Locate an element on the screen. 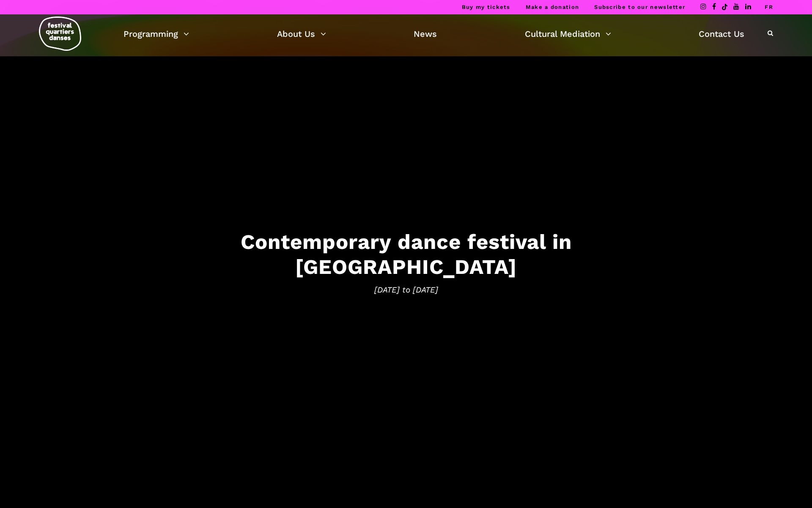 The height and width of the screenshot is (508, 812). a: FR is located at coordinates (769, 7).